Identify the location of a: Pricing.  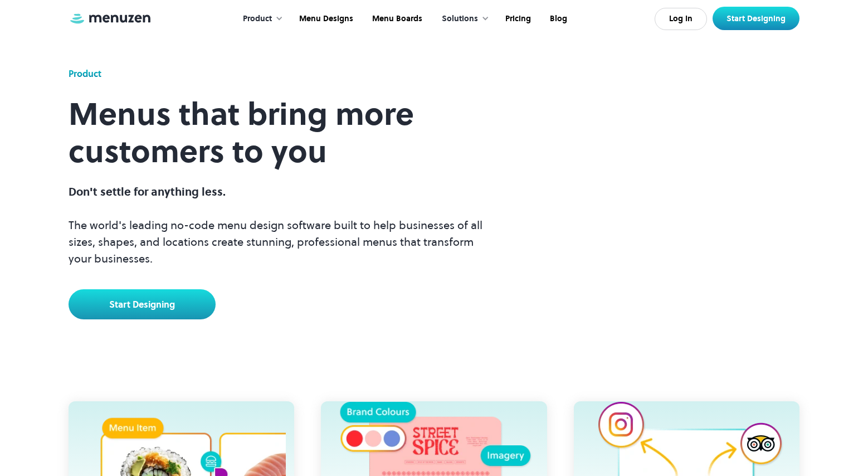
(517, 19).